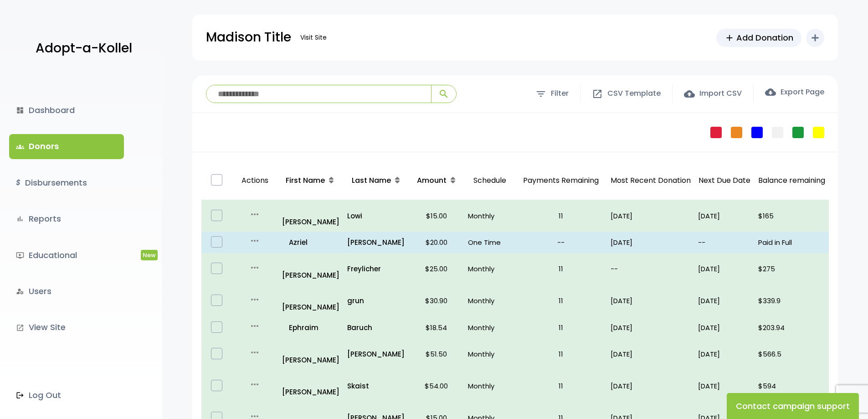 The width and height of the screenshot is (868, 419). What do you see at coordinates (20, 110) in the screenshot?
I see `i: dashboard` at bounding box center [20, 110].